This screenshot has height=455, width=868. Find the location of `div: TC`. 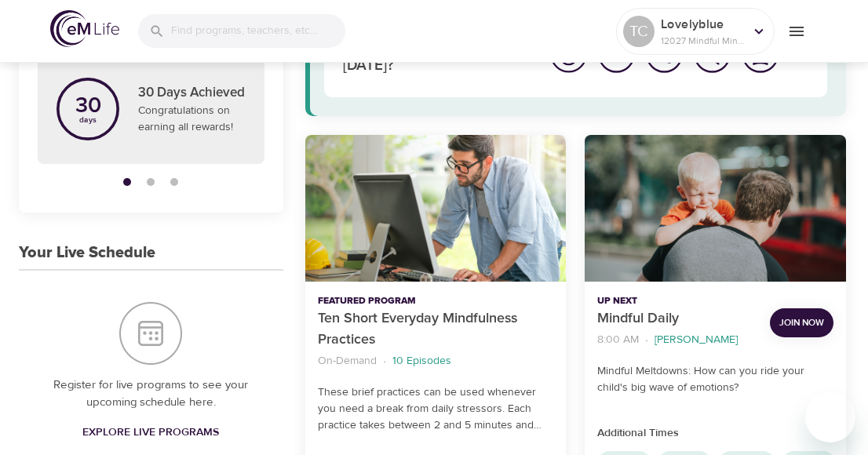

div: TC is located at coordinates (638, 31).